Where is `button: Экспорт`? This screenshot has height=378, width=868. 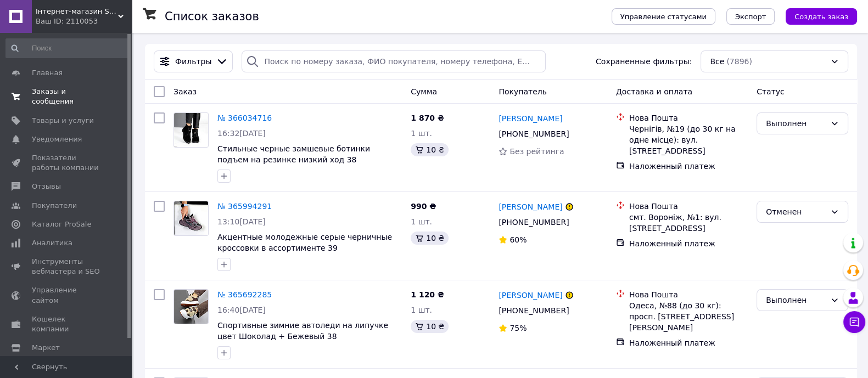
button: Экспорт is located at coordinates (751, 16).